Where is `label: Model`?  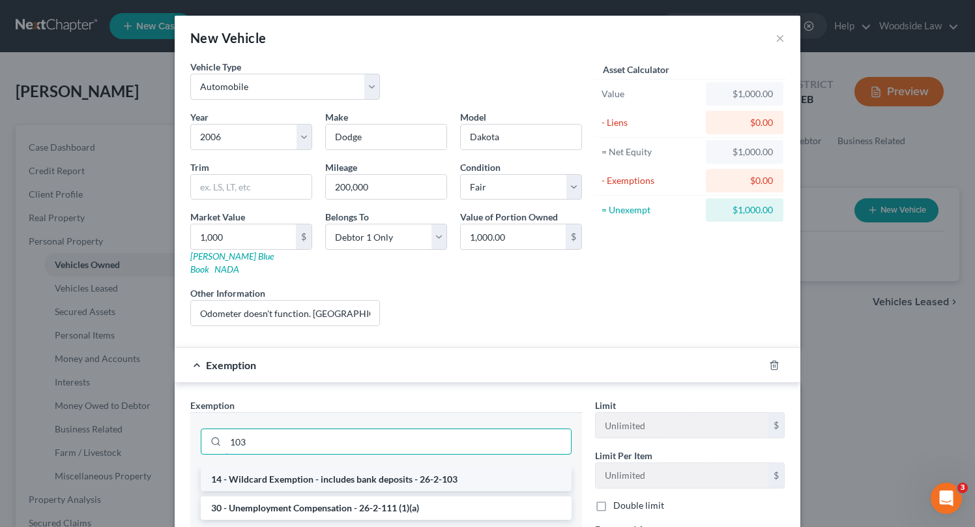 label: Model is located at coordinates (473, 117).